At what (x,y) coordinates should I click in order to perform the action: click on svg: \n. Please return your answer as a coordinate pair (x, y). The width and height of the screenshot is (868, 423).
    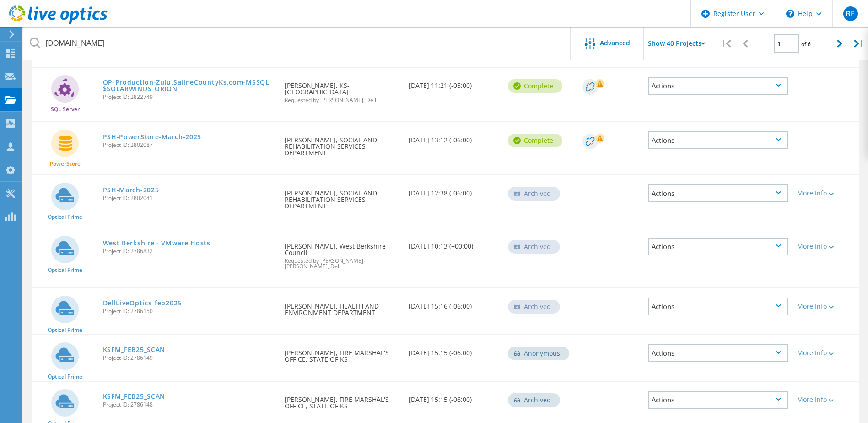
    Looking at the image, I should click on (790, 14).